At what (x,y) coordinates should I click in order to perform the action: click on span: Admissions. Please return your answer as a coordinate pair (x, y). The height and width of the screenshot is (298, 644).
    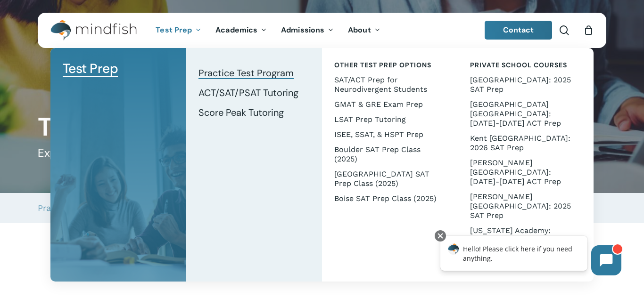
    Looking at the image, I should click on (303, 30).